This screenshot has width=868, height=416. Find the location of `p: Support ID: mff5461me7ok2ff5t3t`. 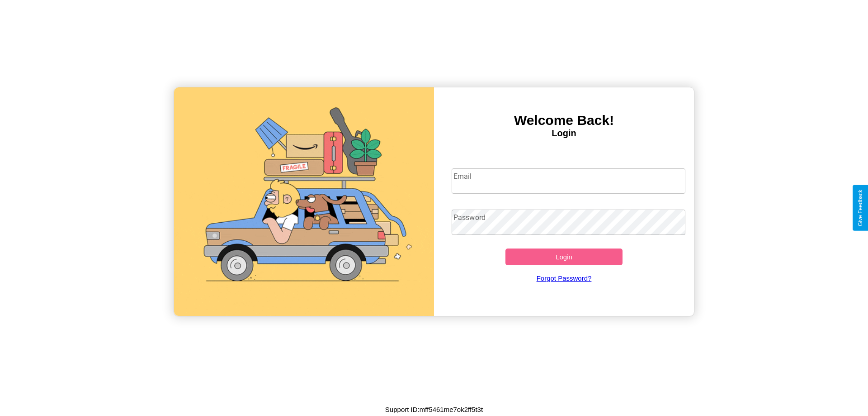

p: Support ID: mff5461me7ok2ff5t3t is located at coordinates (434, 409).